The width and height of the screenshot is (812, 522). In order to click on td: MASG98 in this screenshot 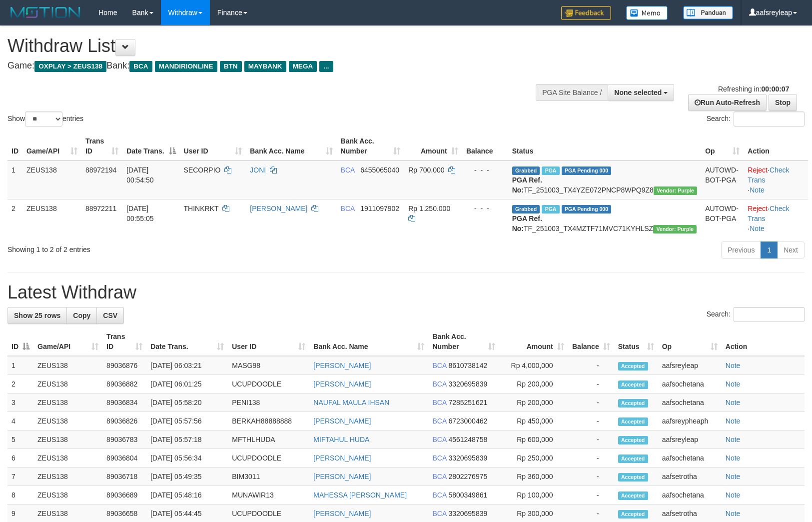, I will do `click(268, 365)`.